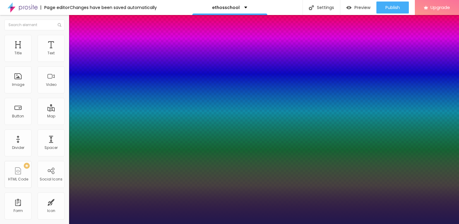  I want to click on div: Map, so click(51, 116).